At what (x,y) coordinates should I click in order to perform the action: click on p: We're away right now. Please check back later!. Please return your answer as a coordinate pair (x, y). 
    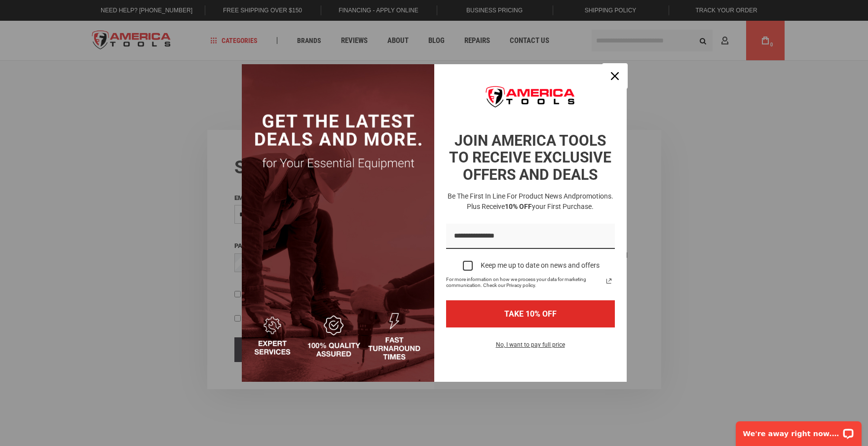
    Looking at the image, I should click on (63, 18).